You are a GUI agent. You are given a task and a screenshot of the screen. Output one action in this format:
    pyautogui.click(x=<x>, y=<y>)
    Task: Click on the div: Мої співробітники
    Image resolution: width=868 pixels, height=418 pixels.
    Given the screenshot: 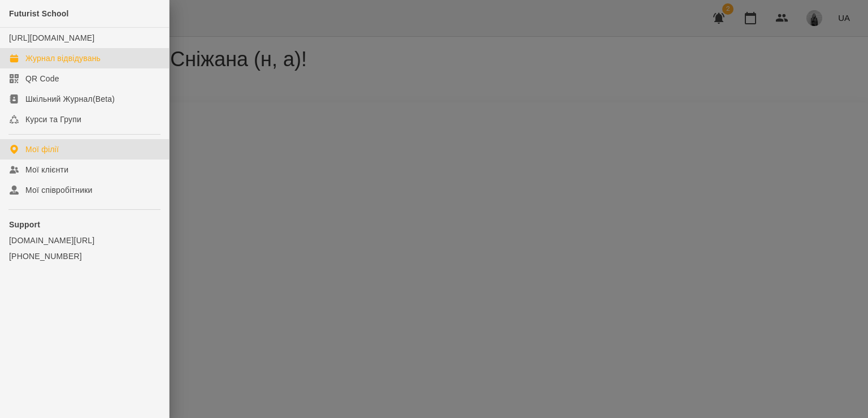 What is the action you would take?
    pyautogui.click(x=59, y=189)
    